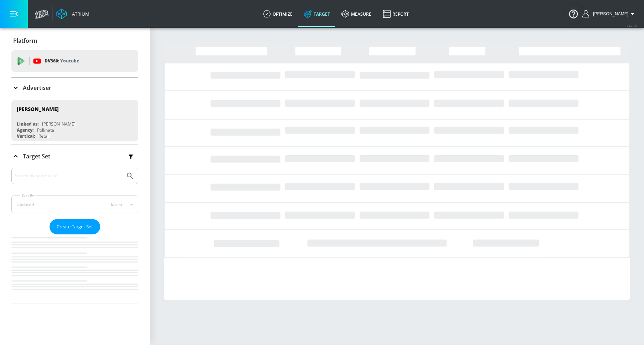  What do you see at coordinates (25, 40) in the screenshot?
I see `p: Platform` at bounding box center [25, 40].